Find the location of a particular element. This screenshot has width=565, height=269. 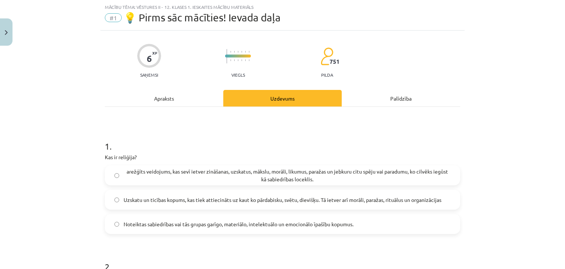

p: Kas ir reliģija? is located at coordinates (283, 157).